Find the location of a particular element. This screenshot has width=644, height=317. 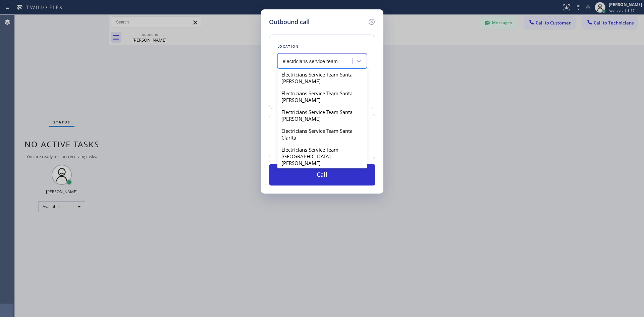

button: Call is located at coordinates (322, 175).